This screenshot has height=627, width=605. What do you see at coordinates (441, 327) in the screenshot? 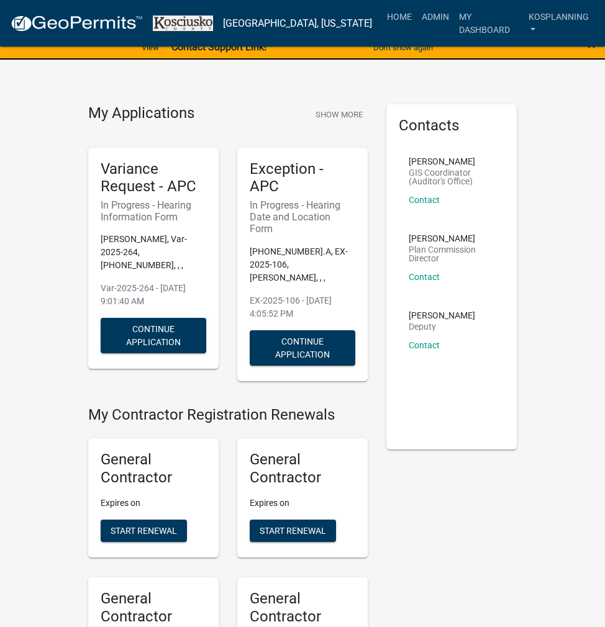
I see `p: Deputy` at bounding box center [441, 327].